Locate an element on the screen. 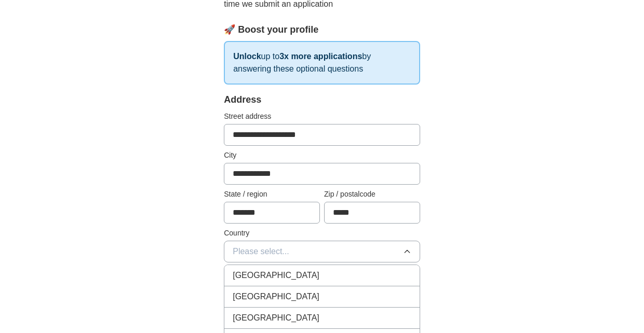 The height and width of the screenshot is (333, 644). div: 🚀 Boost your profile is located at coordinates (322, 30).